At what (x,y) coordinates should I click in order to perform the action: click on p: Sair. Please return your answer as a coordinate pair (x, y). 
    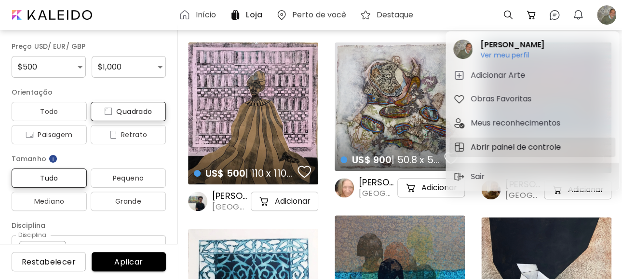
    Looking at the image, I should click on (480, 177).